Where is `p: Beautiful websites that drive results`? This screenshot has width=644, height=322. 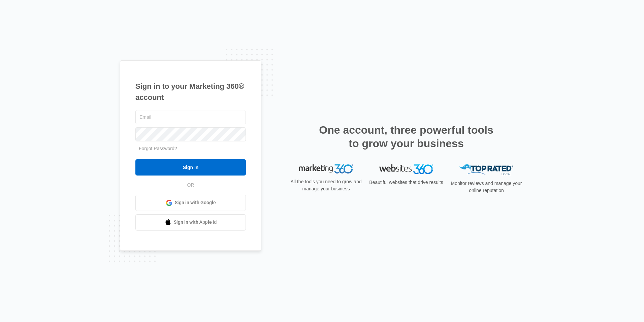
p: Beautiful websites that drive results is located at coordinates (406, 182).